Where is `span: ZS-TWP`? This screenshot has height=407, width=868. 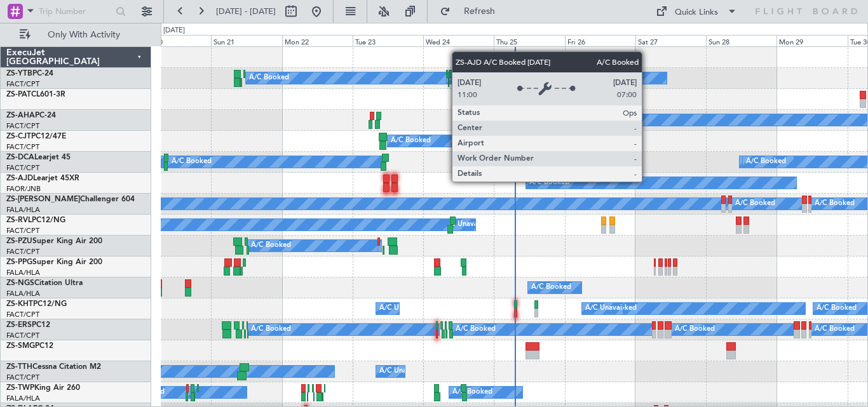
span: ZS-TWP is located at coordinates (21, 388).